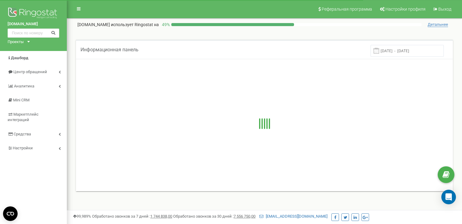 This screenshot has height=224, width=462. What do you see at coordinates (165, 25) in the screenshot?
I see `p: 49 %` at bounding box center [165, 25].